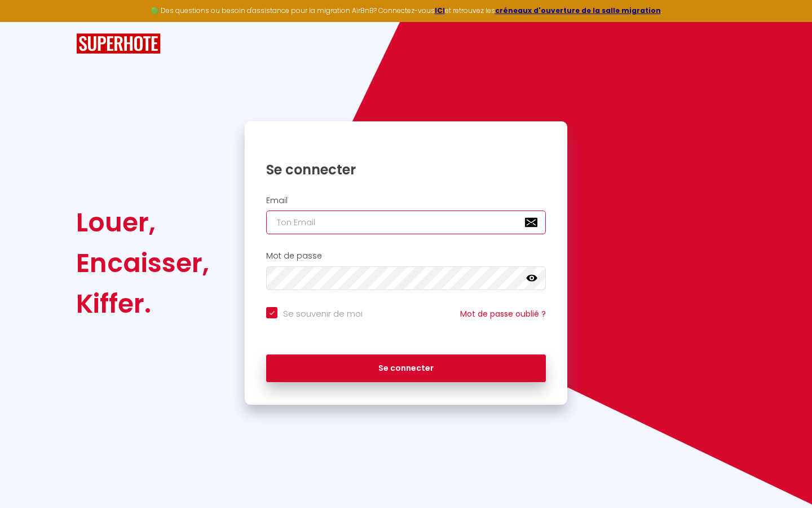 The height and width of the screenshot is (508, 812). What do you see at coordinates (440, 10) in the screenshot?
I see `strong: ICI` at bounding box center [440, 10].